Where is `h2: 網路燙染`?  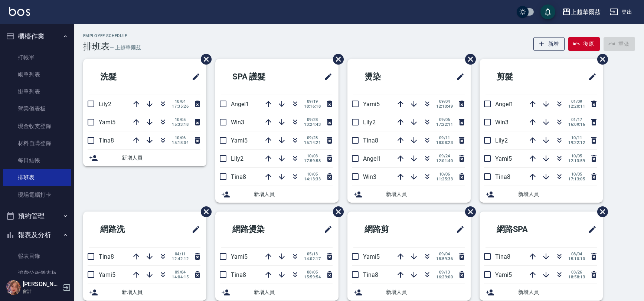
h2: 網路燙染 is located at coordinates (259, 230).